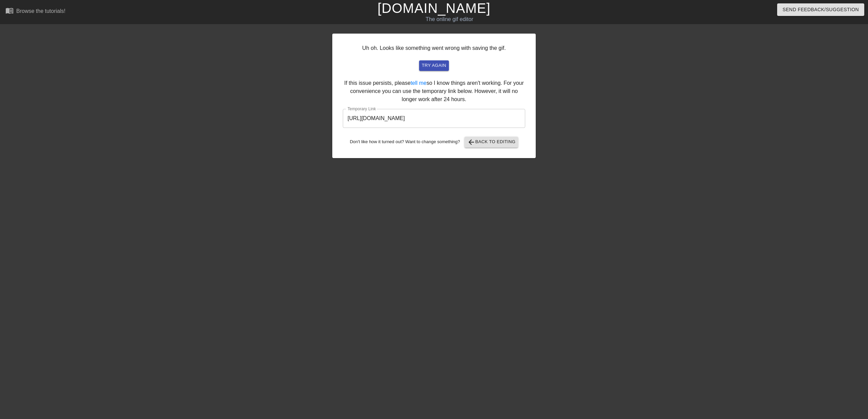 The image size is (868, 419). I want to click on a: Browse the tutorials!, so click(35, 11).